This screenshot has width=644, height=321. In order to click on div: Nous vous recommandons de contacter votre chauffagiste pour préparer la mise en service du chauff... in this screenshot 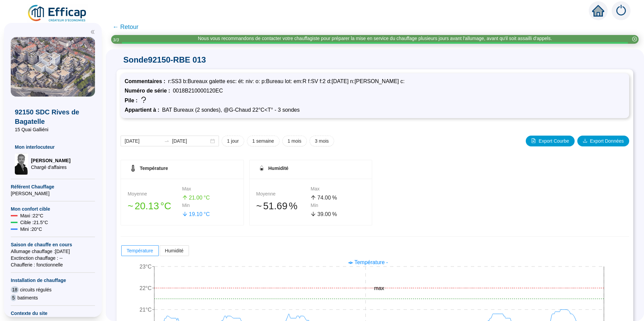, I will do `click(374, 38)`.